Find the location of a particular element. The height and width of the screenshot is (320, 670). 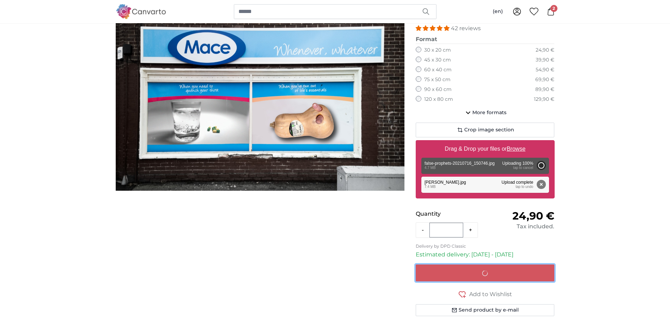

p: Quantity is located at coordinates (450, 214).